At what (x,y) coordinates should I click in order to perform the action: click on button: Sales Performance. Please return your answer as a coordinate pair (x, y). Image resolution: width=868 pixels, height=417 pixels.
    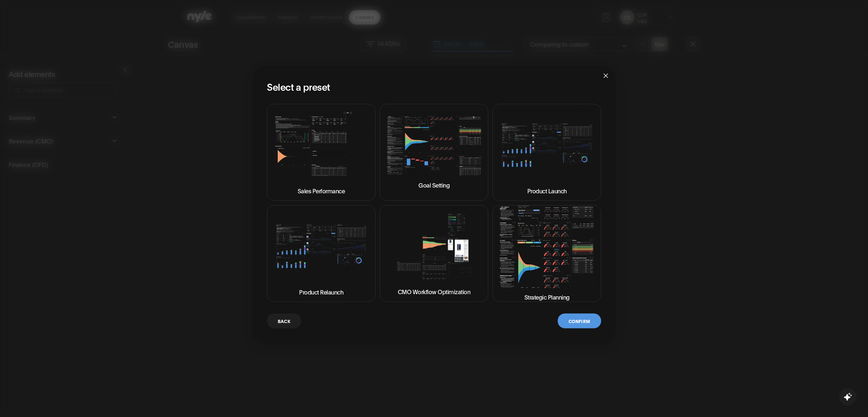
    Looking at the image, I should click on (321, 153).